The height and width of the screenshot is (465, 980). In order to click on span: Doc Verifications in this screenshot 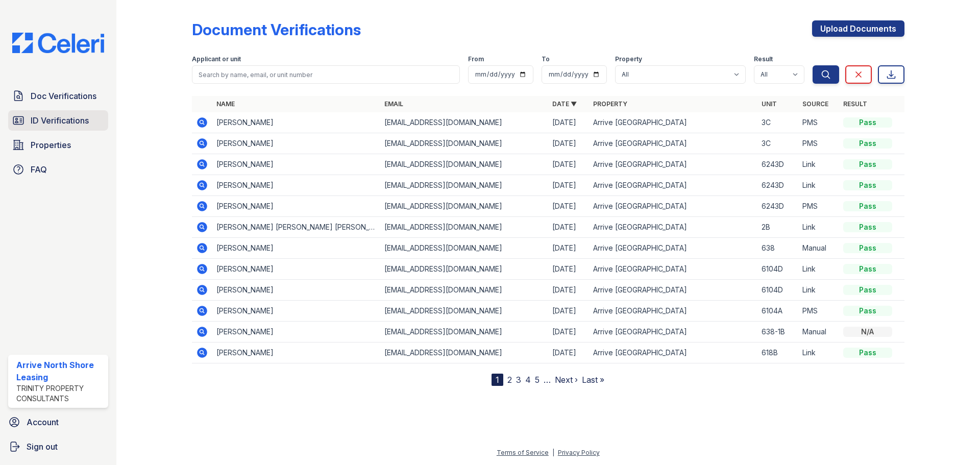, I will do `click(64, 96)`.